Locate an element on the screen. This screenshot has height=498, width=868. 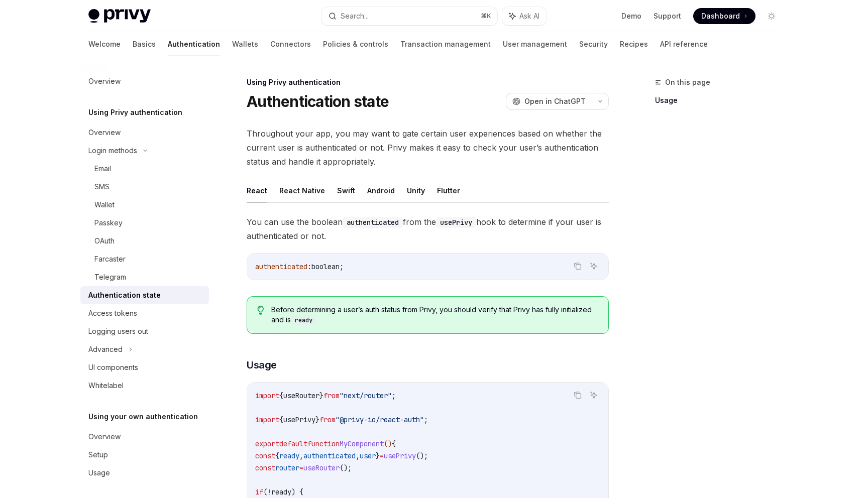
a: Transaction management is located at coordinates (445, 45).